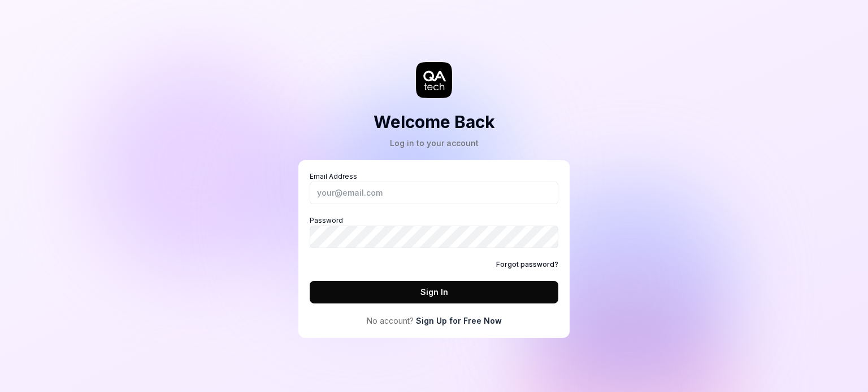  Describe the element at coordinates (434, 193) in the screenshot. I see `input: Email Address` at that location.